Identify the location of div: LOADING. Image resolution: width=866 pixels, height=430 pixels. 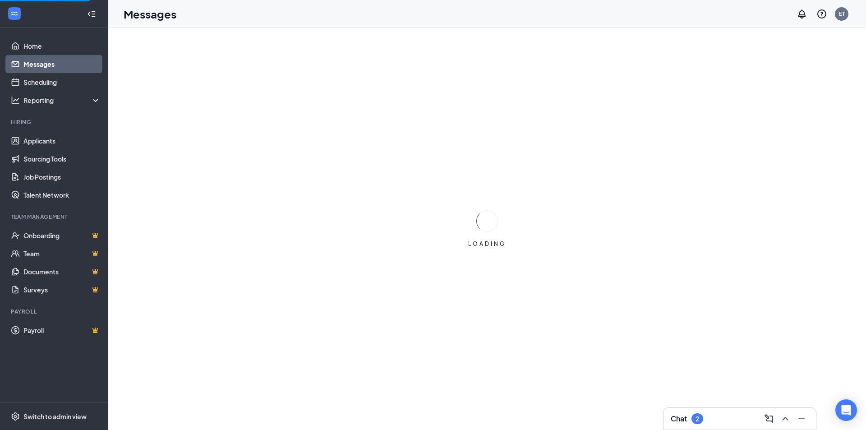
(487, 243).